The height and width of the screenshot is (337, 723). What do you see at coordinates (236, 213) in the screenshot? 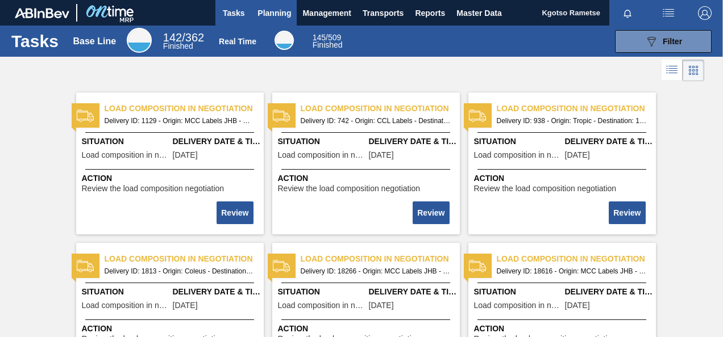
I see `div: Complete task: 2204593` at bounding box center [236, 213].